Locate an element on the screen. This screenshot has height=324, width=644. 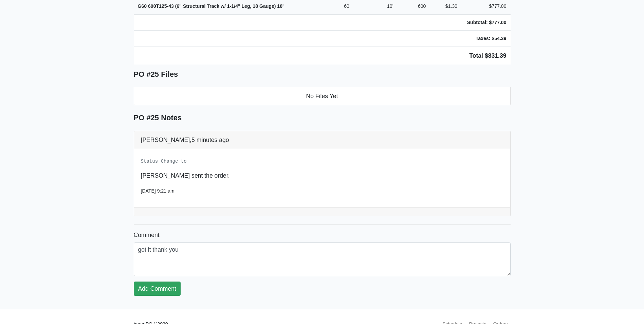
label: Comment is located at coordinates (147, 235).